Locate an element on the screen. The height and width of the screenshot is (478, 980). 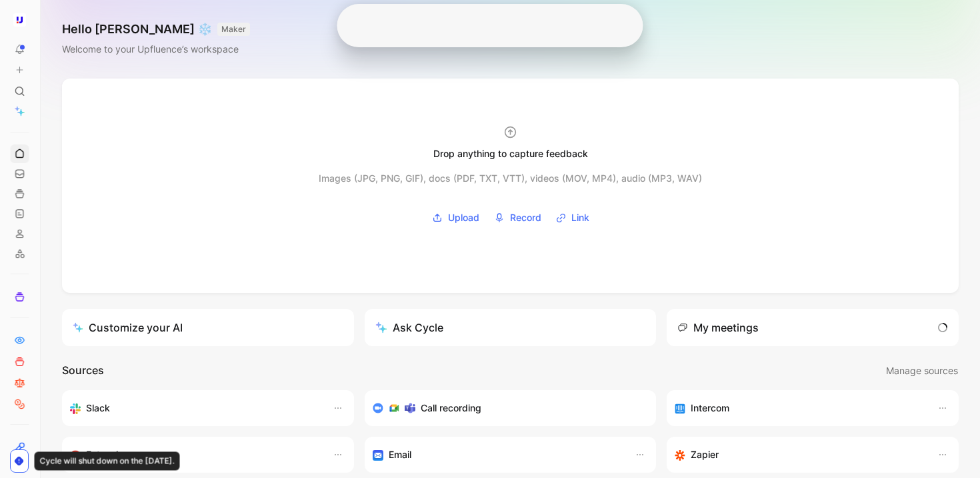
h3: Zapier is located at coordinates (705, 455).